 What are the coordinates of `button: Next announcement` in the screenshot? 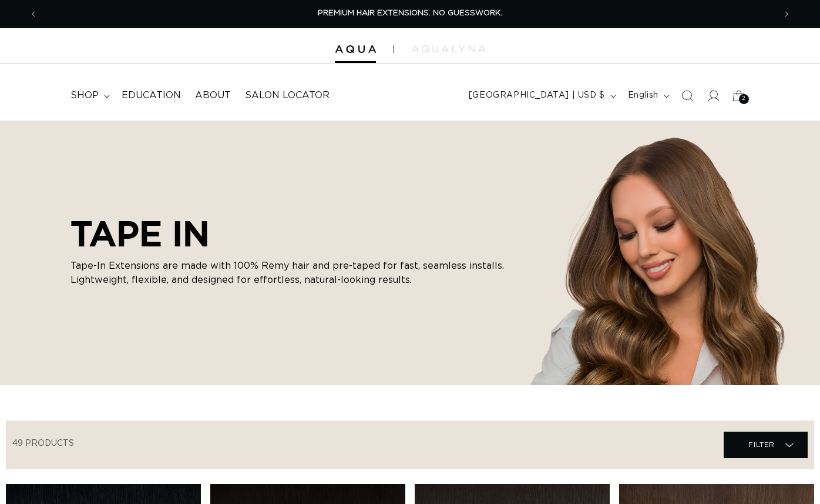 It's located at (787, 14).